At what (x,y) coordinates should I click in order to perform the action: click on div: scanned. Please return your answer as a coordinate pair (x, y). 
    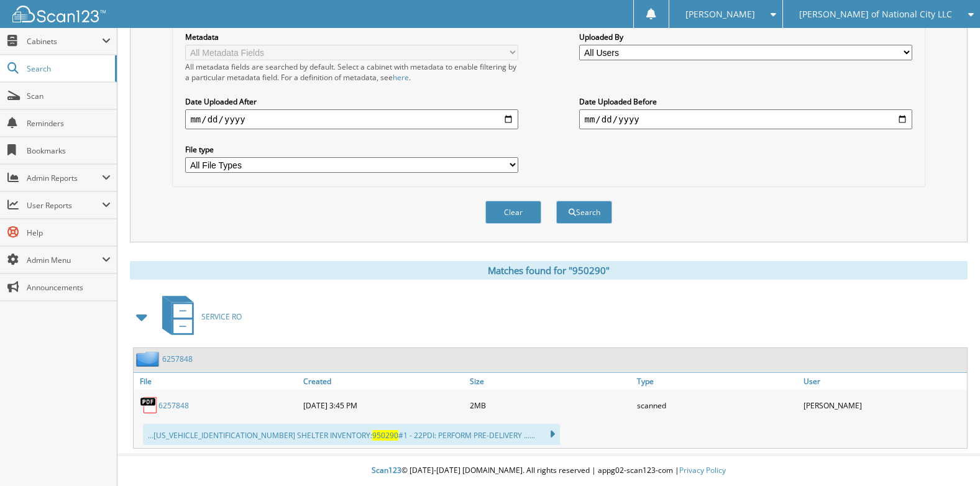
    Looking at the image, I should click on (717, 405).